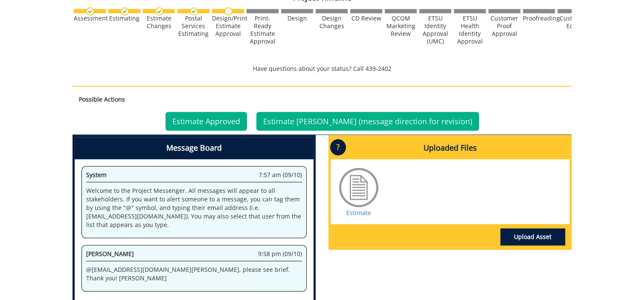  Describe the element at coordinates (97, 174) in the screenshot. I see `span: System` at that location.